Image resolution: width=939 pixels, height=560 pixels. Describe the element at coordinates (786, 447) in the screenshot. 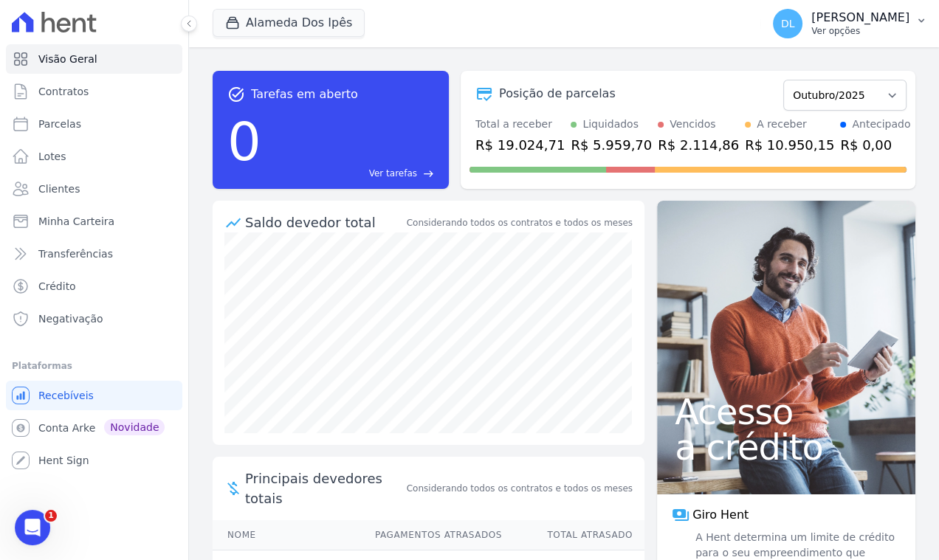

I see `span: a crédito` at that location.